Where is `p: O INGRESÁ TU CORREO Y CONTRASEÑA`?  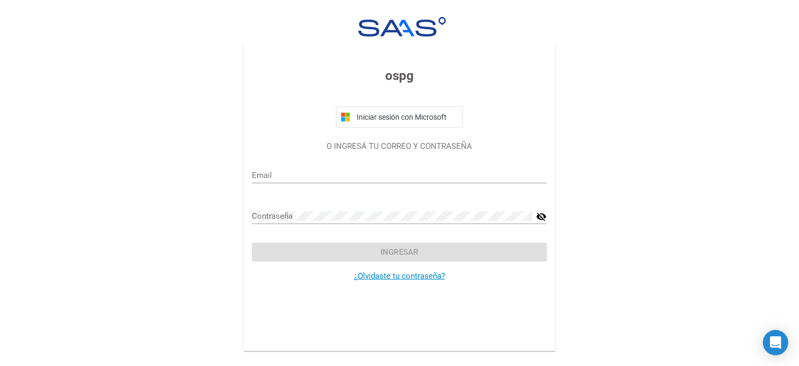 p: O INGRESÁ TU CORREO Y CONTRASEÑA is located at coordinates (399, 146).